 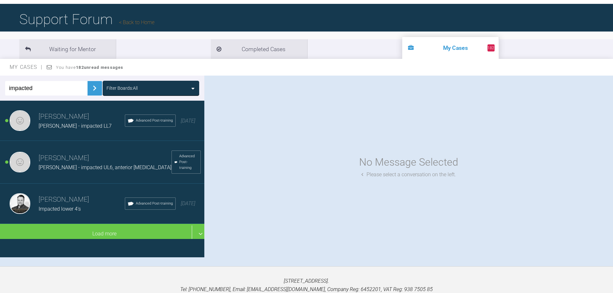 I want to click on img: Greg Souster, so click(x=20, y=204).